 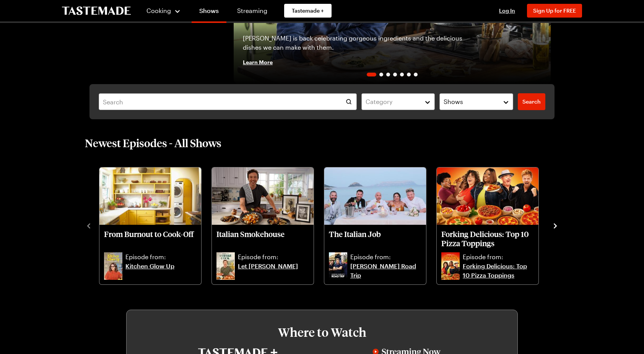 What do you see at coordinates (507, 11) in the screenshot?
I see `button: Log In` at bounding box center [507, 11].